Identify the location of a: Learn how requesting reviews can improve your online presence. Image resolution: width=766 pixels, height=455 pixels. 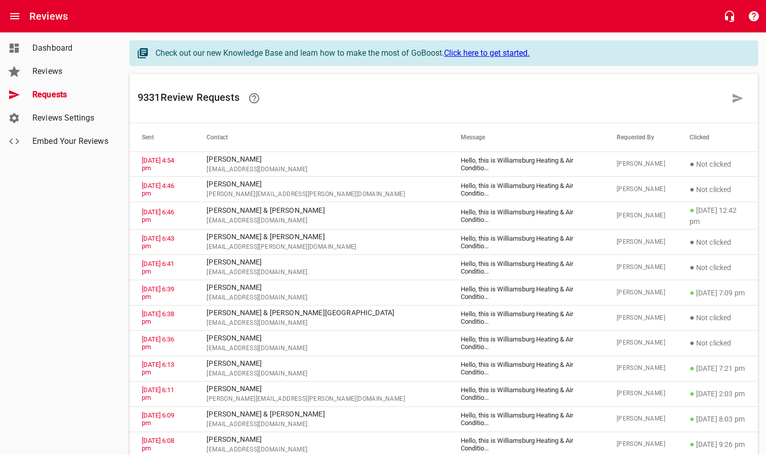
(254, 98).